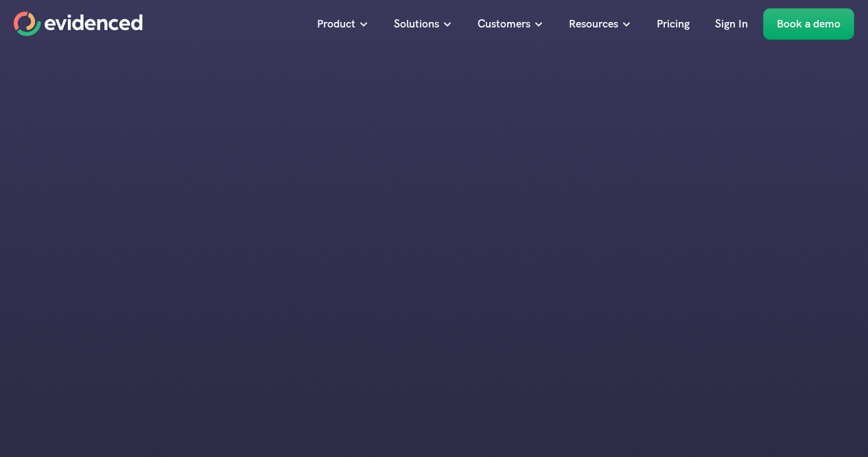  What do you see at coordinates (336, 24) in the screenshot?
I see `p: Product` at bounding box center [336, 24].